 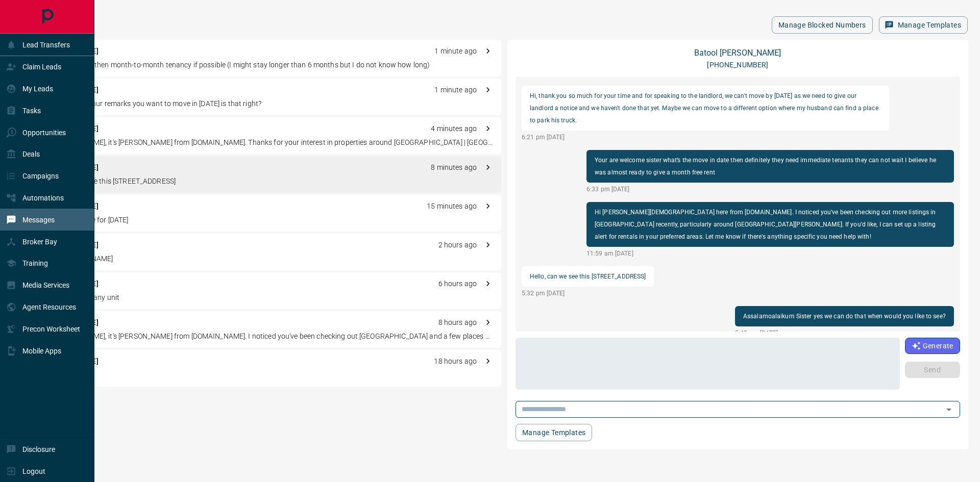 I want to click on button: Open, so click(x=949, y=409).